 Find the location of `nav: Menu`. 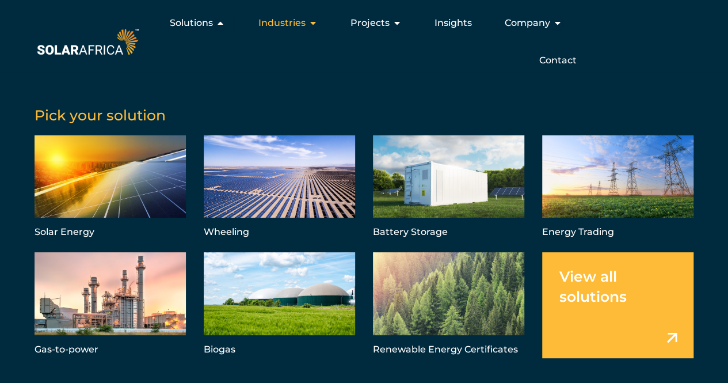

nav: Menu is located at coordinates (363, 41).